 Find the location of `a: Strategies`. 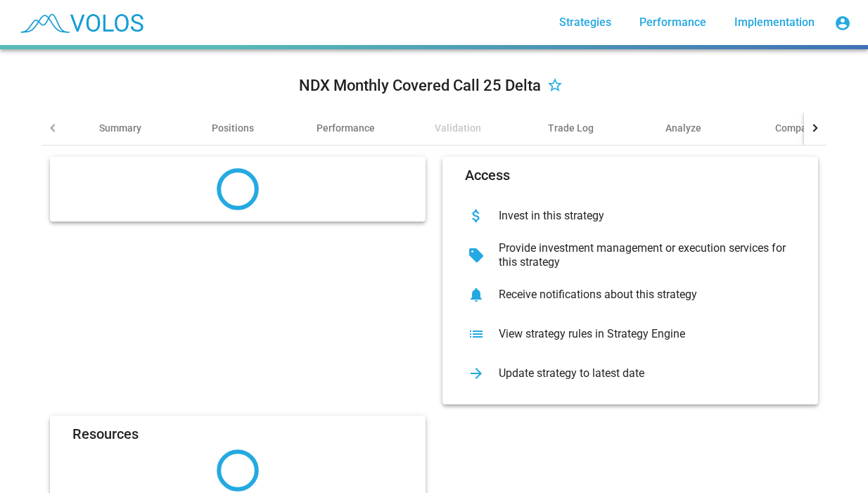

a: Strategies is located at coordinates (586, 23).